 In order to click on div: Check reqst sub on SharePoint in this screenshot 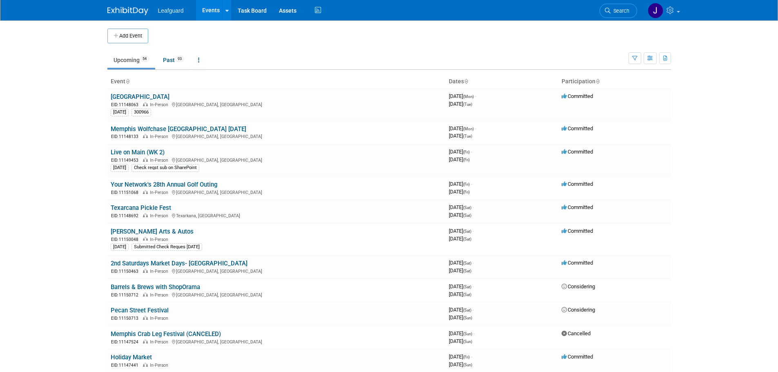, I will do `click(165, 168)`.